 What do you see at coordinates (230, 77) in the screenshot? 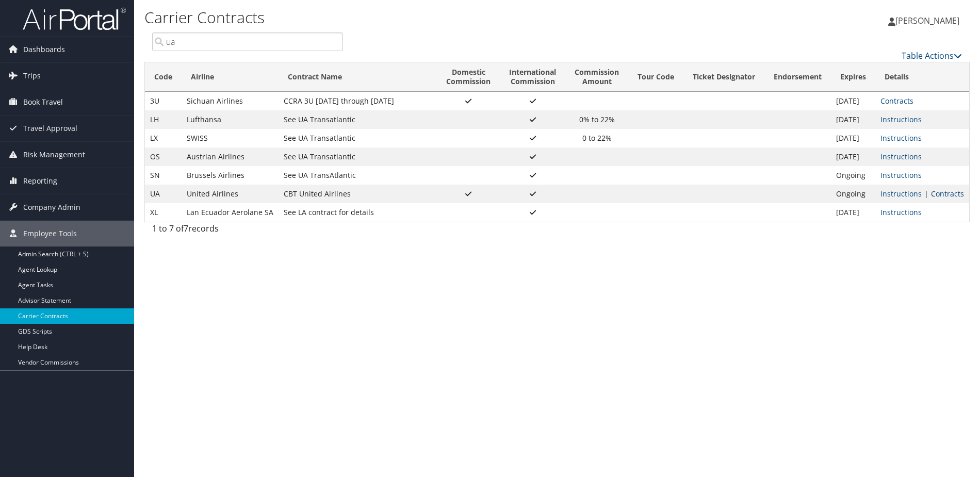
I see `th: Airline: activate to sort column ascending` at bounding box center [230, 77].